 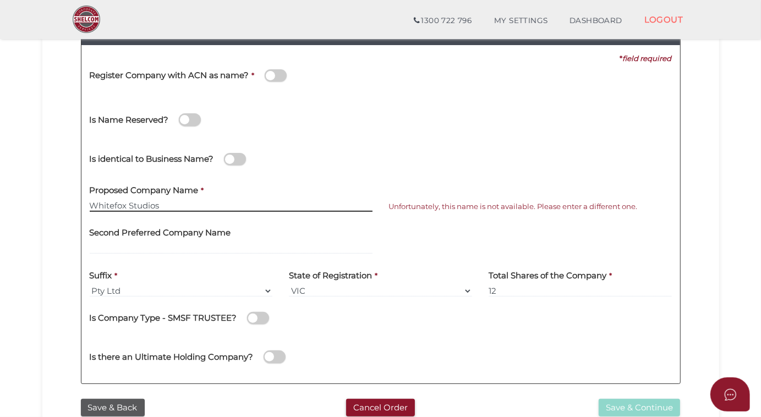 I want to click on h4: Second Preferred Company Name, so click(x=160, y=233).